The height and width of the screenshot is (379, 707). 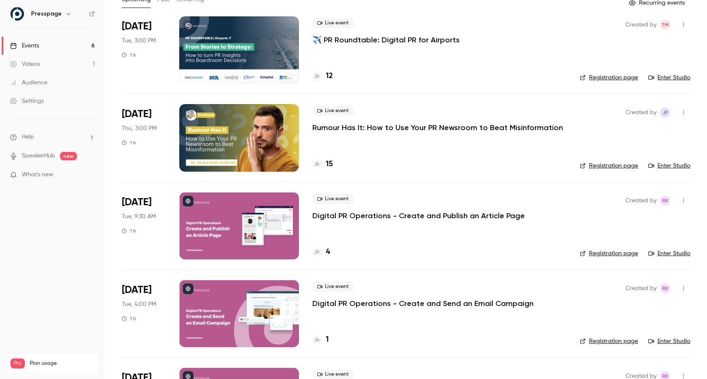 What do you see at coordinates (17, 14) in the screenshot?
I see `img: Presspage` at bounding box center [17, 14].